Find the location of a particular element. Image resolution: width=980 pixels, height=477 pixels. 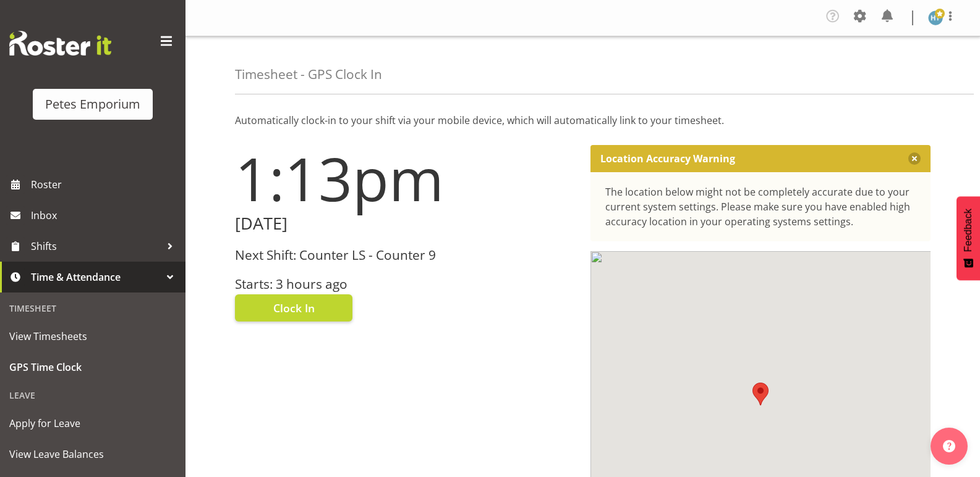

a: View Leave Balances is located at coordinates (93, 454).